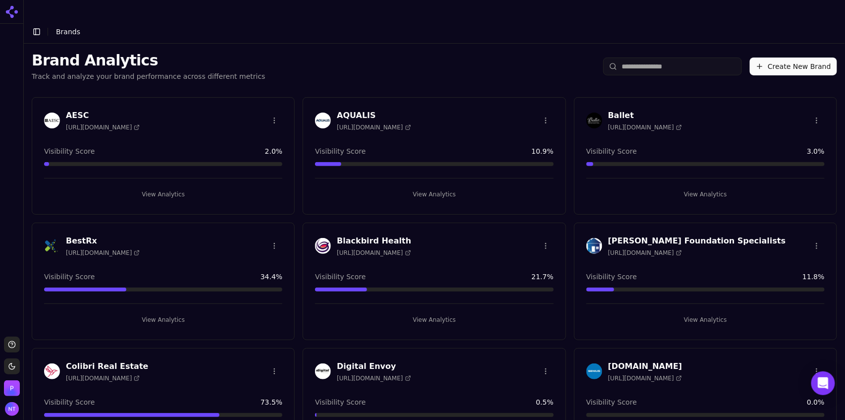  I want to click on span: 73.5 %, so click(272, 402).